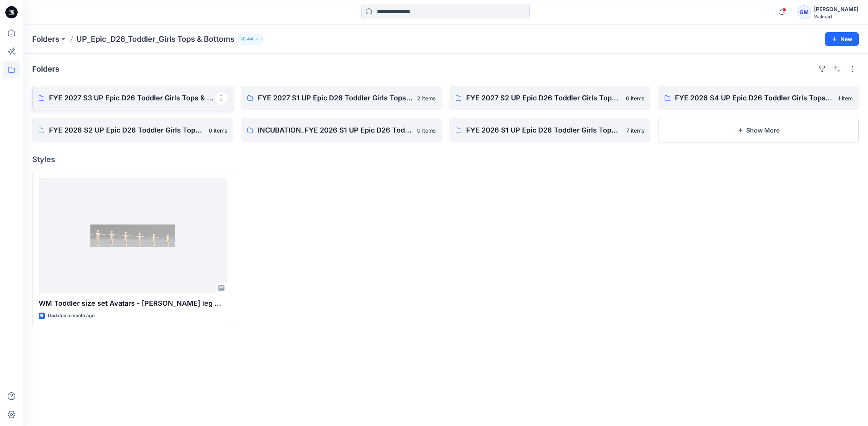 The width and height of the screenshot is (868, 426). What do you see at coordinates (45, 69) in the screenshot?
I see `h4: Folders` at bounding box center [45, 69].